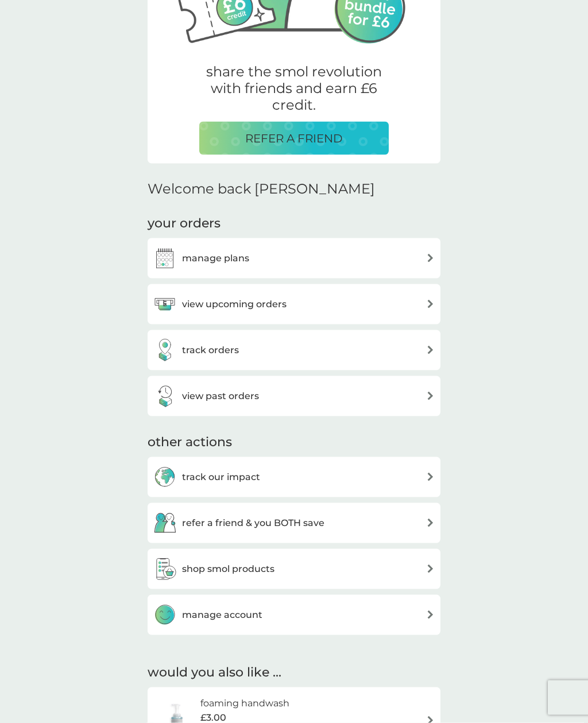 The width and height of the screenshot is (588, 723). Describe the element at coordinates (294, 672) in the screenshot. I see `h2: would you also like ...` at that location.